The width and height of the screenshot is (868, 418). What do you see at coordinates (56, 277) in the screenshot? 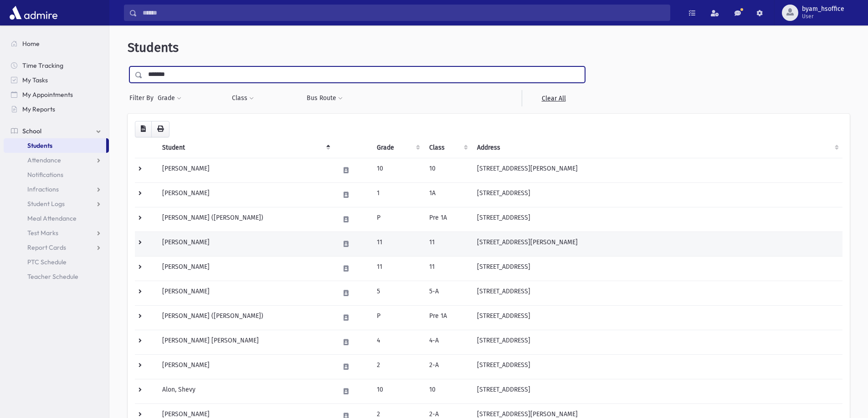
I see `a: Teacher Schedule` at bounding box center [56, 277].